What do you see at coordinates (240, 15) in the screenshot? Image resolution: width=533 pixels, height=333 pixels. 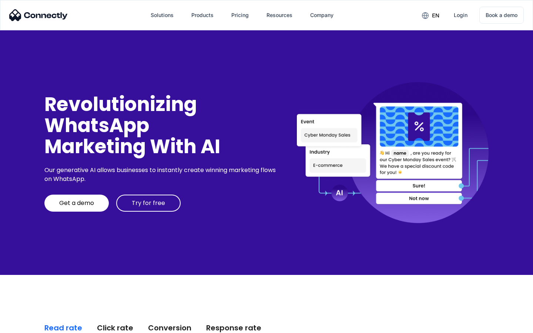 I see `div: Pricing` at bounding box center [240, 15].